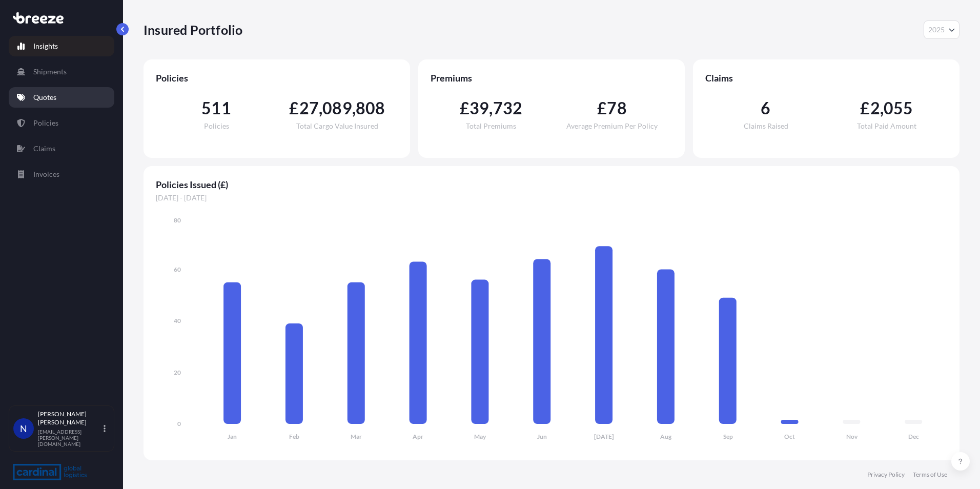 This screenshot has height=489, width=980. Describe the element at coordinates (193, 30) in the screenshot. I see `p: Insured Portfolio` at that location.